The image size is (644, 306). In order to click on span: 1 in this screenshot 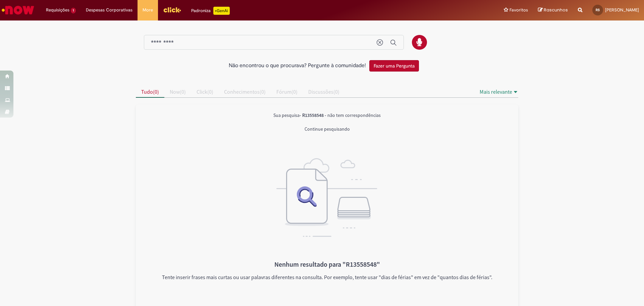, I will do `click(73, 10)`.